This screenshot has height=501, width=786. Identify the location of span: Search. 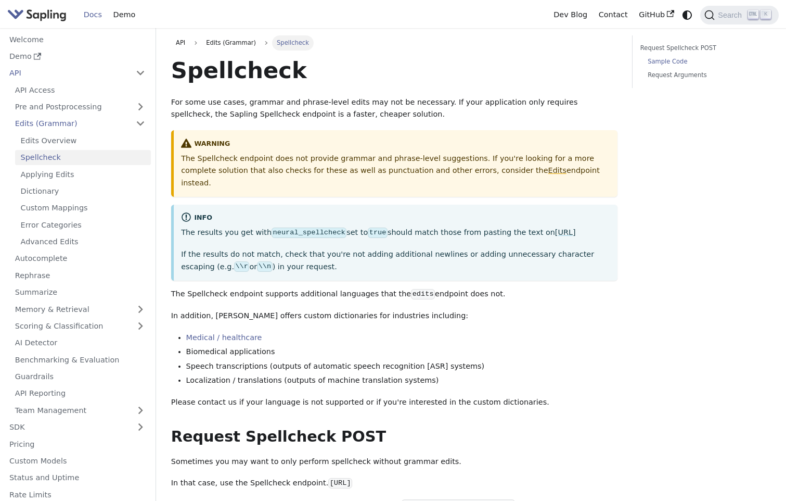
(732, 15).